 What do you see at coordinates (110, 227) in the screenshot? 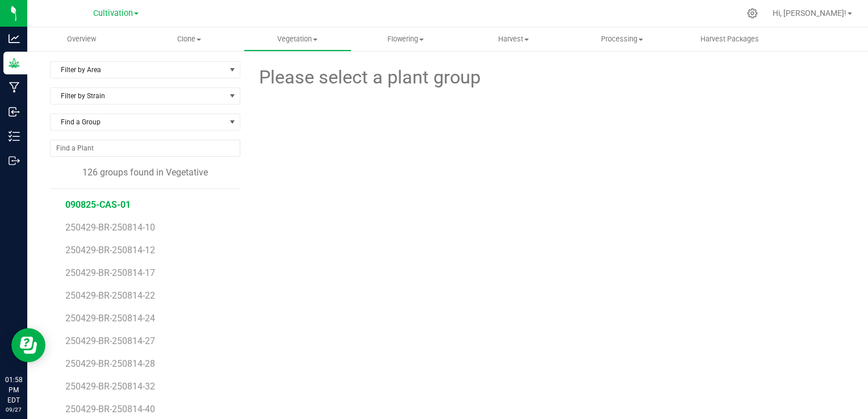
I see `span: 250429-BR-250814-10` at bounding box center [110, 227].